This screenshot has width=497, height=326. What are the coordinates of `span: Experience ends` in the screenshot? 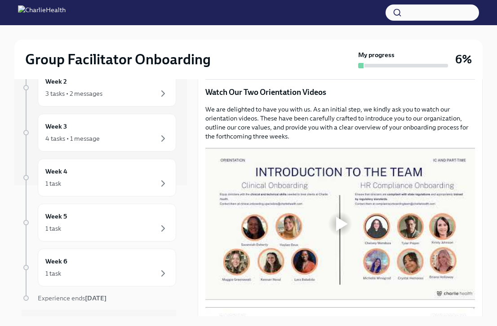 It's located at (72, 298).